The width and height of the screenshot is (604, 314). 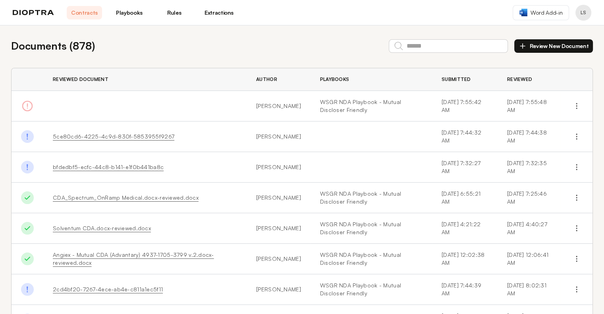 What do you see at coordinates (174, 13) in the screenshot?
I see `a: Rules` at bounding box center [174, 13].